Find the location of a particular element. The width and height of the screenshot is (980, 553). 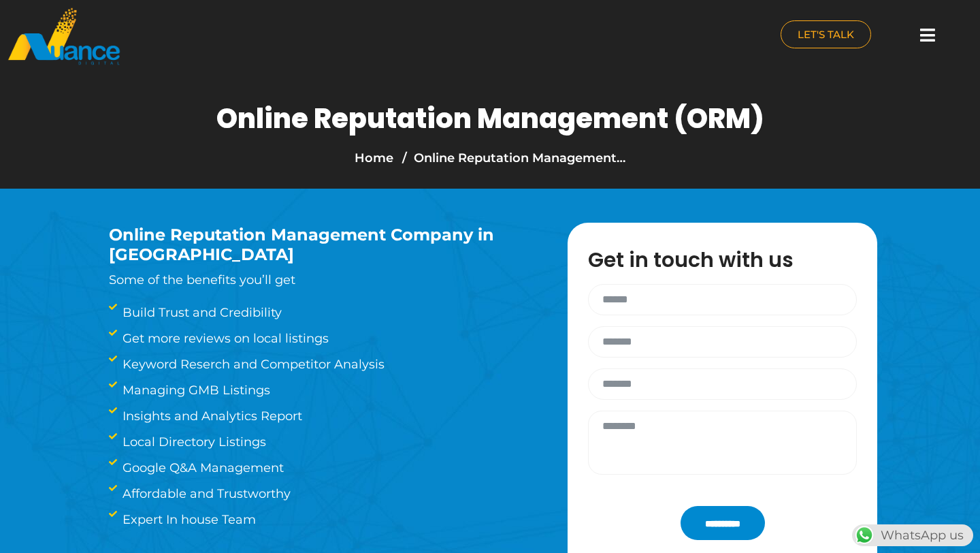

div: WhatsApp us is located at coordinates (913, 535).